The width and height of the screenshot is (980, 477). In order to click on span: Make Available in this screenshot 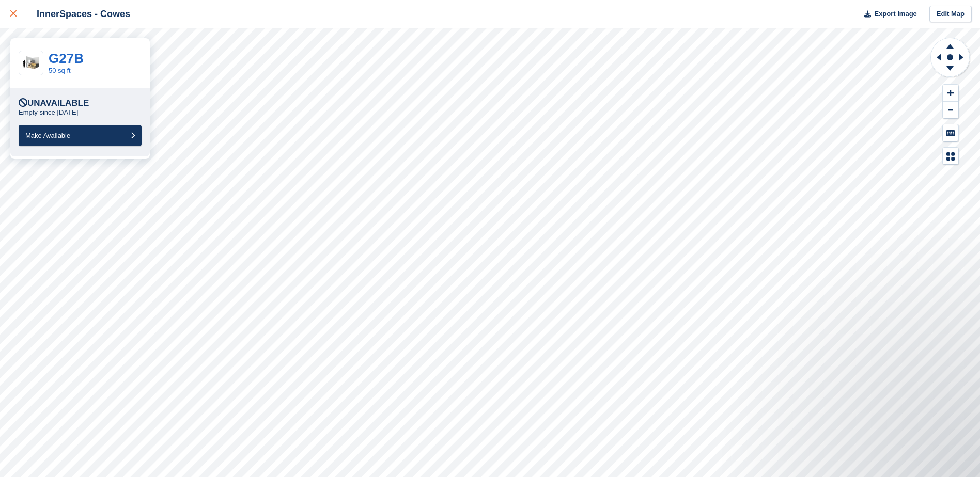, I will do `click(47, 135)`.